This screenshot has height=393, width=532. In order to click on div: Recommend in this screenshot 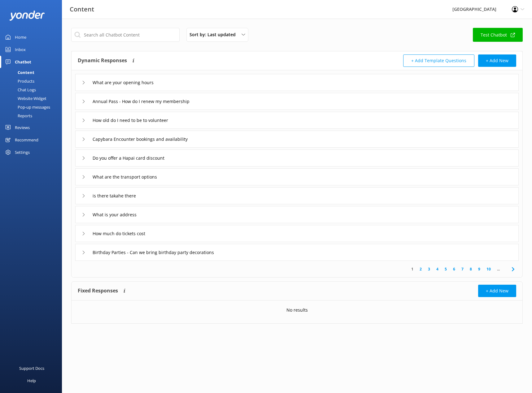, I will do `click(27, 140)`.